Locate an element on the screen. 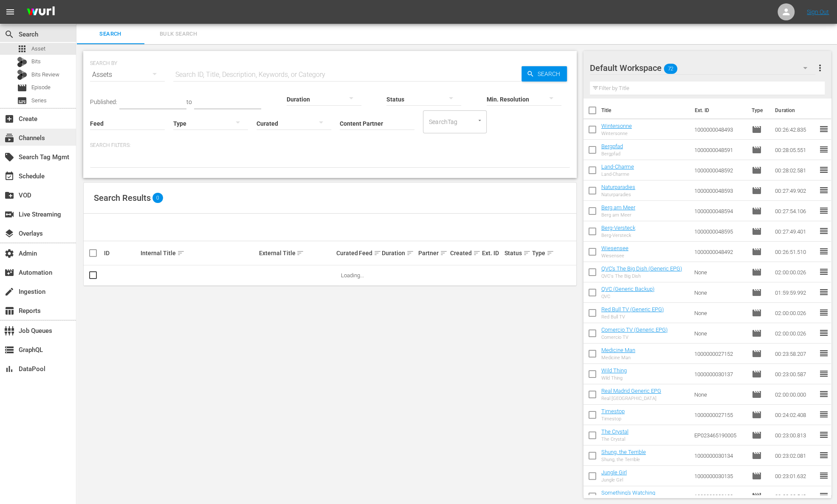  a: QVC's The Big Dish (Generic EPG) is located at coordinates (642, 268).